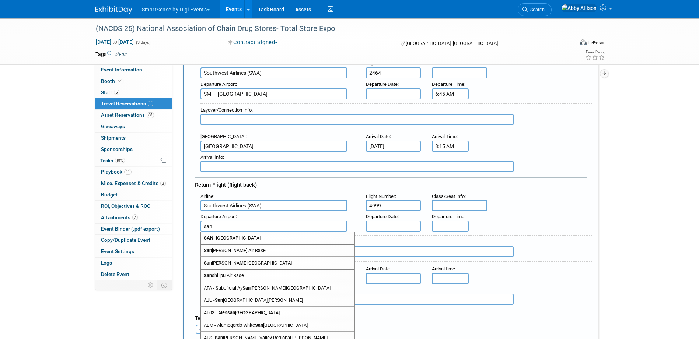  What do you see at coordinates (127, 115) in the screenshot?
I see `span: Asset Reservations` at bounding box center [127, 115].